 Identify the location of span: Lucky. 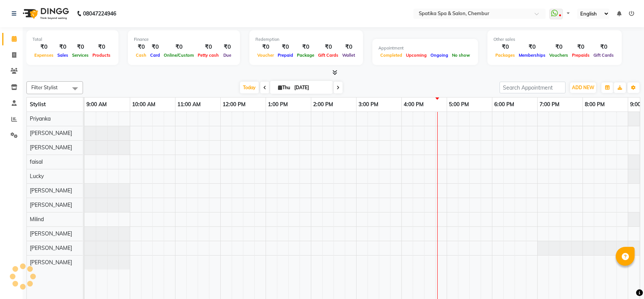
(37, 176).